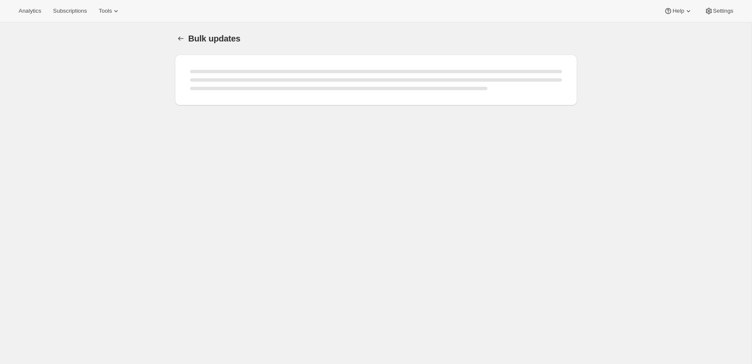 This screenshot has height=364, width=752. What do you see at coordinates (105, 11) in the screenshot?
I see `span: Tools` at bounding box center [105, 11].